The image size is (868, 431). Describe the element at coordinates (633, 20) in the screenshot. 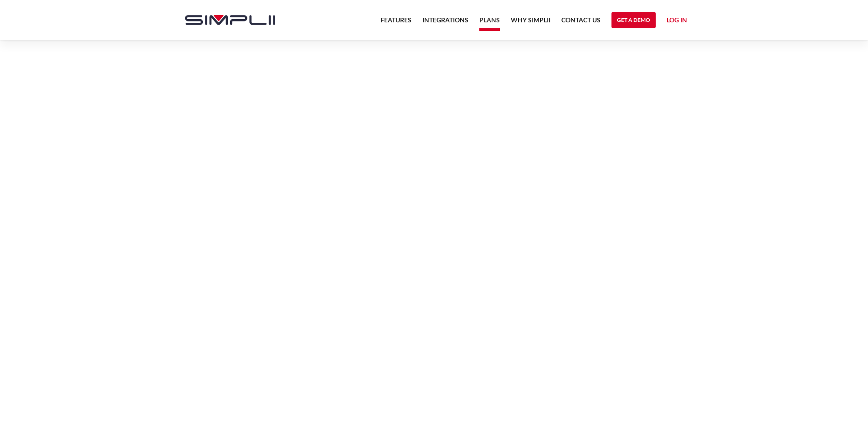

I see `a: Get a Demo` at that location.